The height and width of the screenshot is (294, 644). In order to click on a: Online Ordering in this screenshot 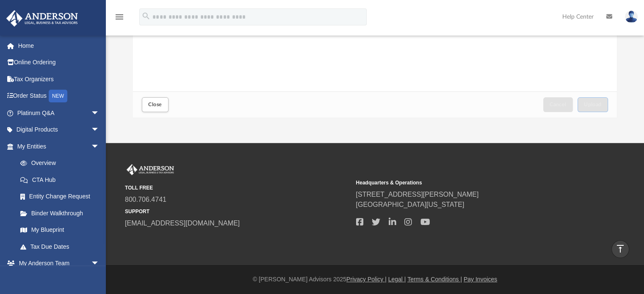, I will do `click(59, 62)`.